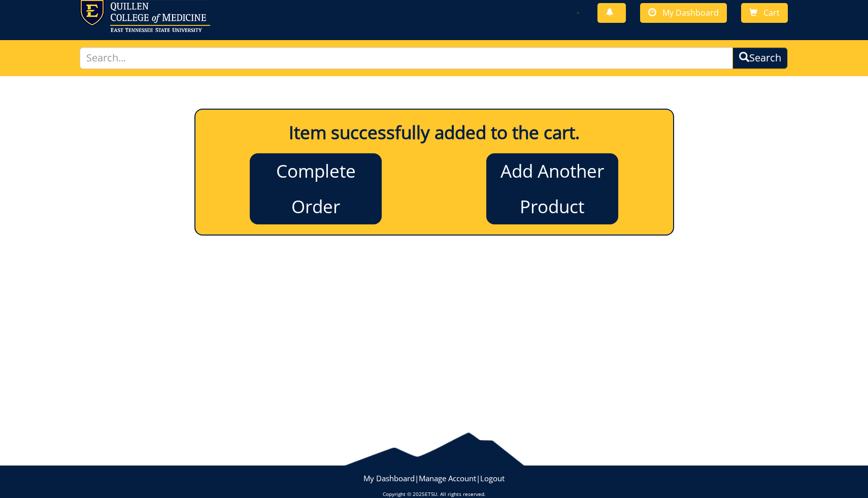  Describe the element at coordinates (406, 58) in the screenshot. I see `input: Search...` at that location.